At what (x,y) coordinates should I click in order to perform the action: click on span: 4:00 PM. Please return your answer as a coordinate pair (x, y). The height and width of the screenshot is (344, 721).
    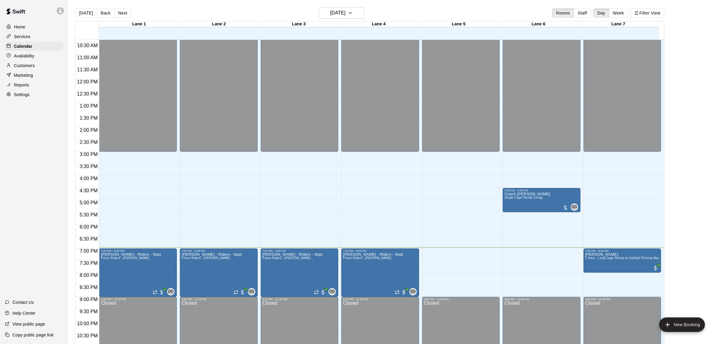
    Looking at the image, I should click on (89, 179).